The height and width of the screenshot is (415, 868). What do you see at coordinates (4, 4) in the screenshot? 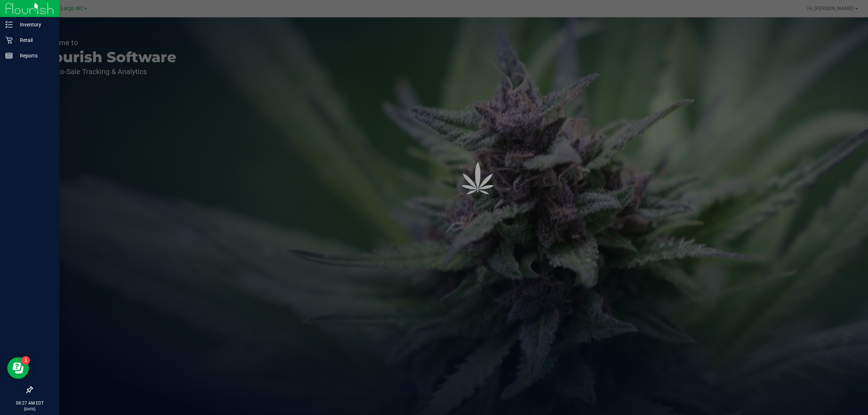
I see `span: 1` at bounding box center [4, 4].